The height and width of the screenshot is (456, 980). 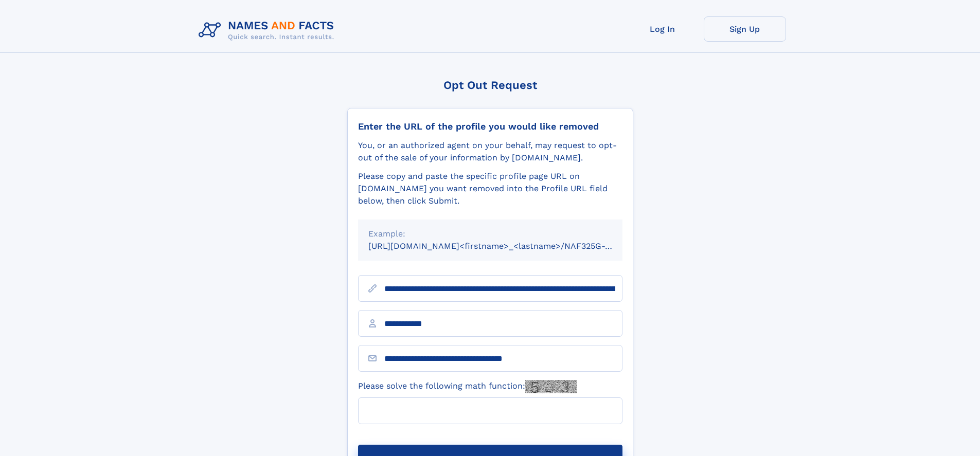 What do you see at coordinates (745, 29) in the screenshot?
I see `a: Sign Up` at bounding box center [745, 29].